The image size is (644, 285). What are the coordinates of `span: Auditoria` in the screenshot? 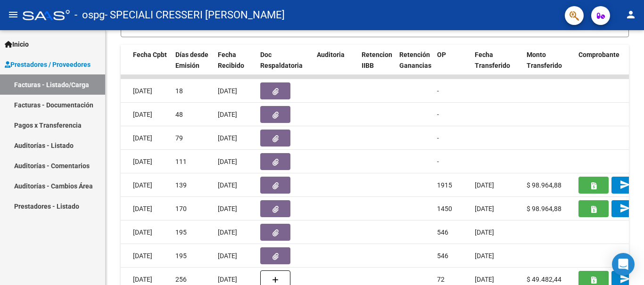 It's located at (330, 54).